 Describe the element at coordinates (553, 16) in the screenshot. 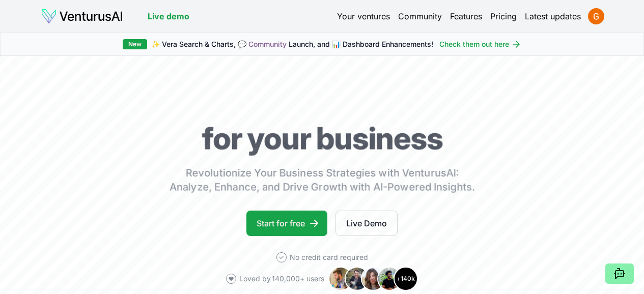

I see `a: Latest updates` at that location.